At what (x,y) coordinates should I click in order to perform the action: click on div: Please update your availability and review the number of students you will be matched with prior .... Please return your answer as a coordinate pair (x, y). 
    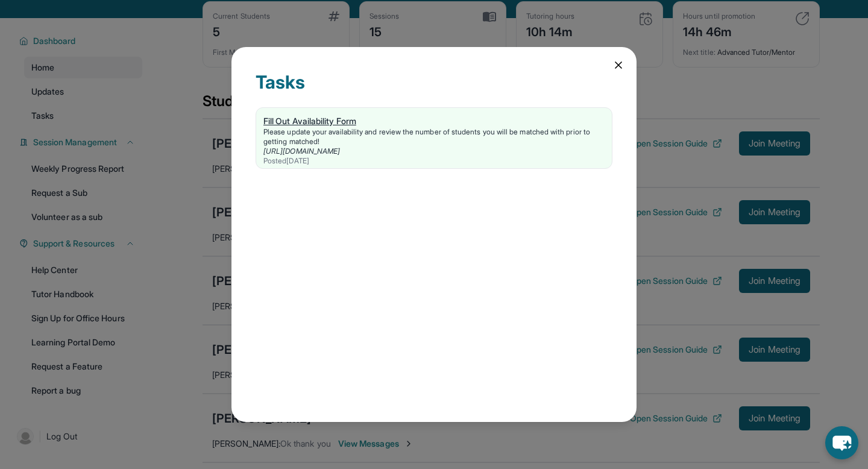
    Looking at the image, I should click on (434, 137).